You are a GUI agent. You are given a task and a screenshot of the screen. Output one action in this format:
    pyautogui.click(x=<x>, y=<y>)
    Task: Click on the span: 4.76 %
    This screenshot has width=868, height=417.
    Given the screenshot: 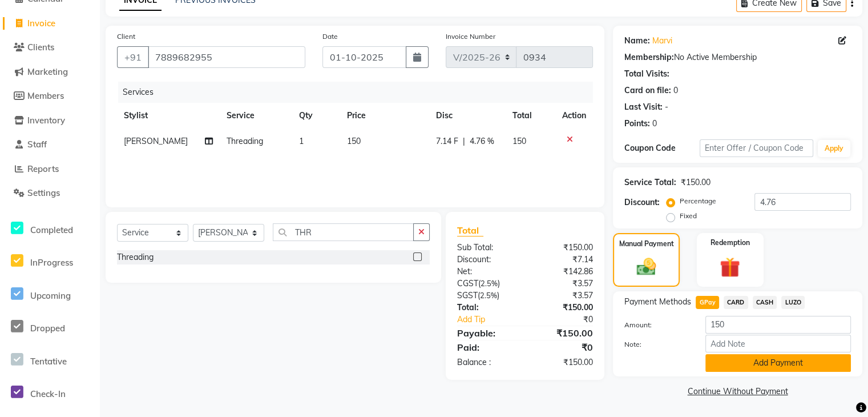 What is the action you would take?
    pyautogui.click(x=482, y=141)
    